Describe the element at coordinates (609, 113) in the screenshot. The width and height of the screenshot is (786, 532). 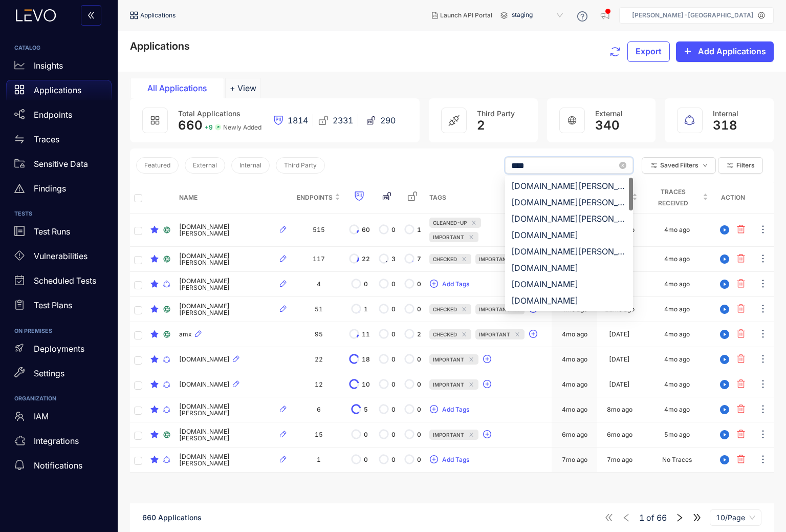
I see `span: External` at that location.